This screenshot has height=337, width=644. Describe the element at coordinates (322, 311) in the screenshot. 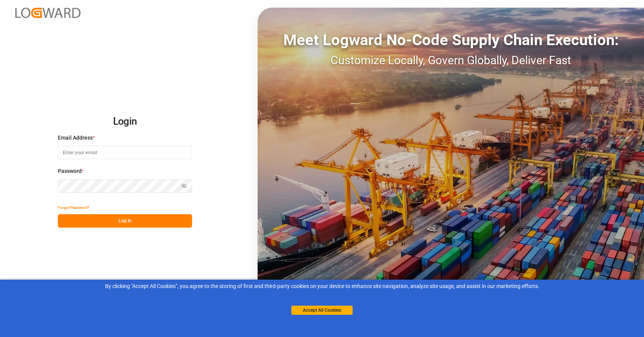

I see `button: Accept All Cookies` at that location.